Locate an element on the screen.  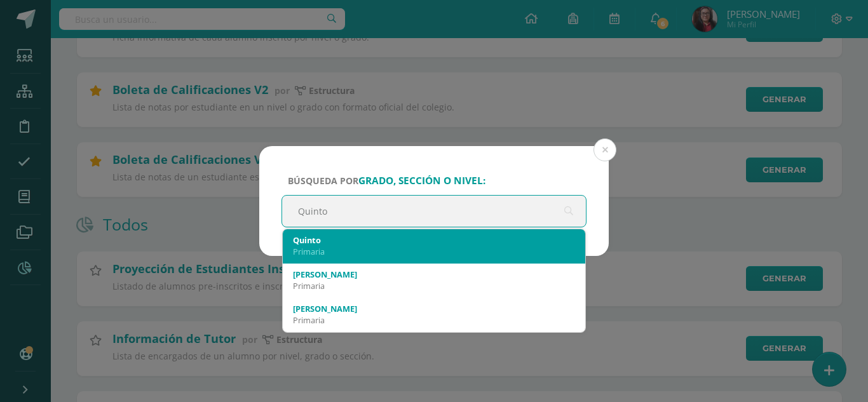
input: ej. Primero primaria, etc. is located at coordinates (434, 211).